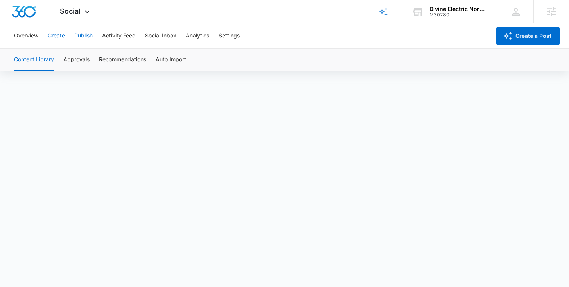 Image resolution: width=569 pixels, height=287 pixels. I want to click on button: Activity Feed, so click(119, 36).